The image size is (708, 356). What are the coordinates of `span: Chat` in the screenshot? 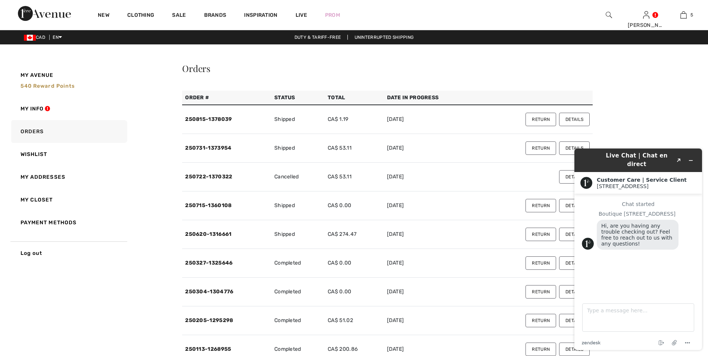 It's located at (24, 9).